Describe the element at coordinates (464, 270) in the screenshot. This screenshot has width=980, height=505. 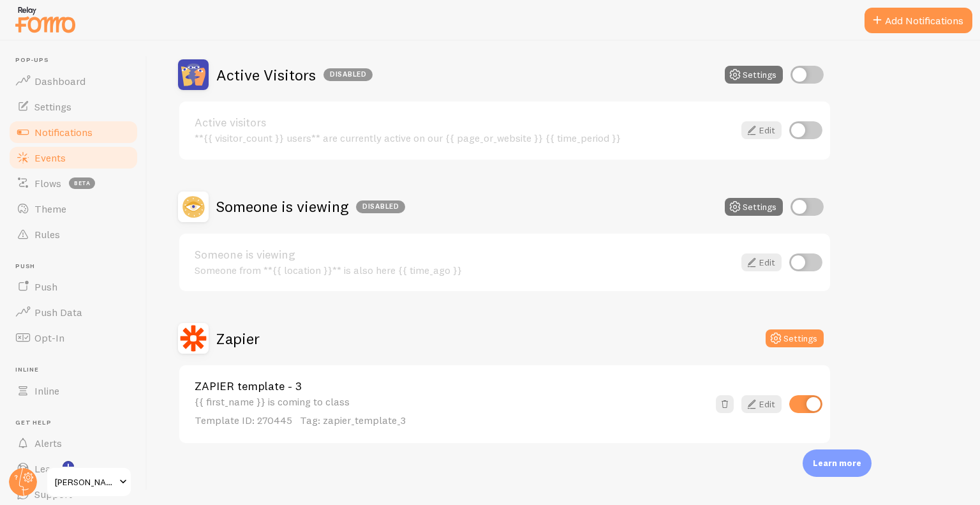
I see `div: Someone from **{{ location }}** is also here {{ time_ago }}` at that location.